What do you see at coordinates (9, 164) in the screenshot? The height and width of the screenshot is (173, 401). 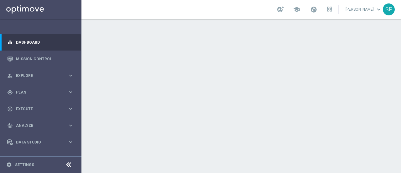 I see `i: settings` at bounding box center [9, 164].